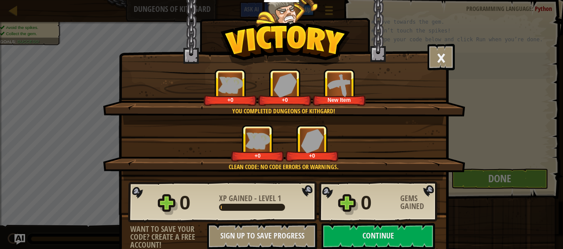  I want to click on img: New Item, so click(339, 85).